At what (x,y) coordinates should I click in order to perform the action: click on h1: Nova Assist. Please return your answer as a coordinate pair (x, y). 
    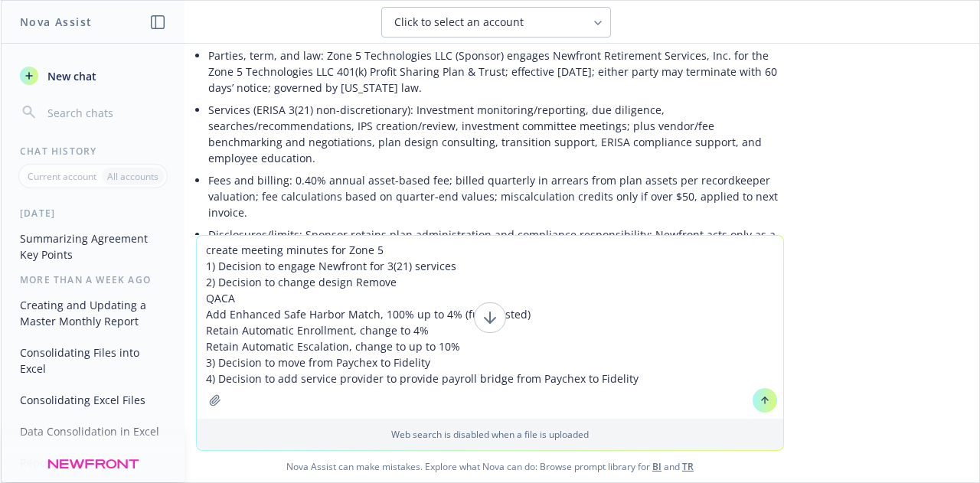
    Looking at the image, I should click on (56, 22).